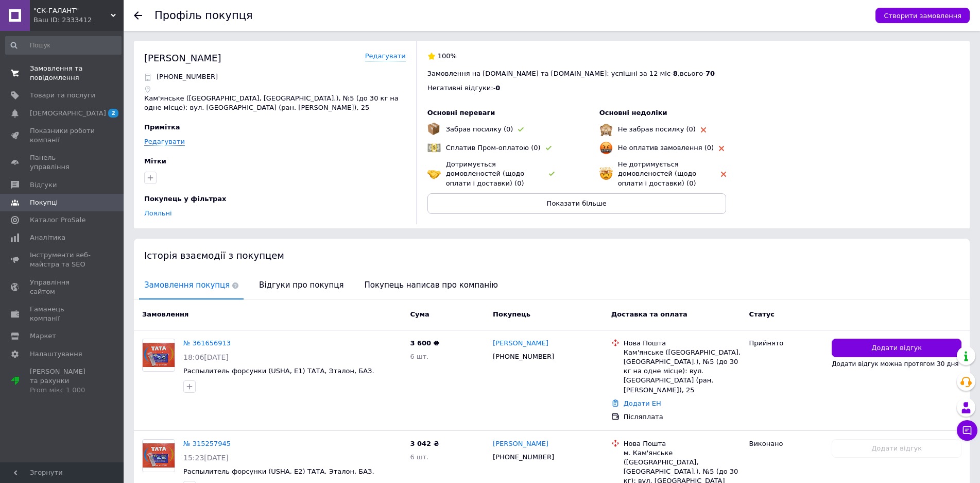 This screenshot has width=980, height=483. What do you see at coordinates (786, 444) in the screenshot?
I see `div: Виконано` at bounding box center [786, 444].